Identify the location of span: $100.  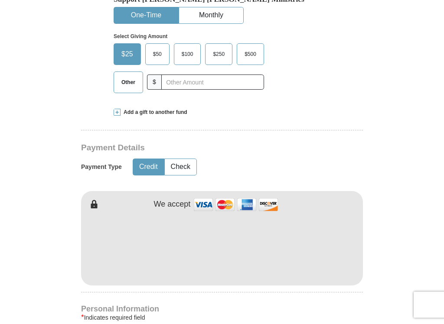
(187, 55).